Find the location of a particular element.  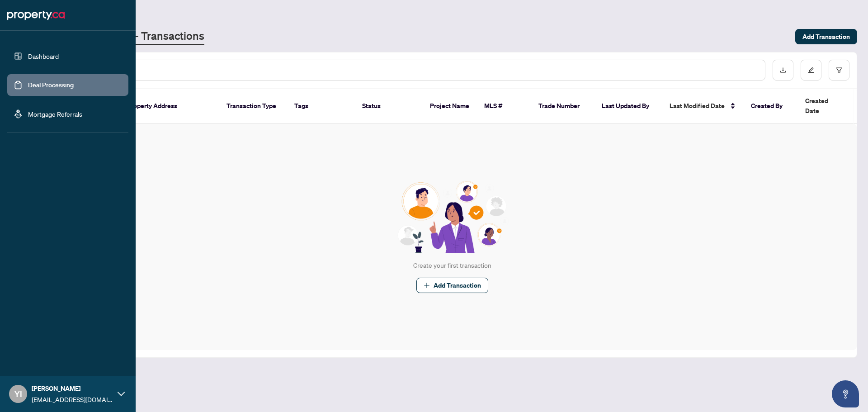

span: download is located at coordinates (783, 70).